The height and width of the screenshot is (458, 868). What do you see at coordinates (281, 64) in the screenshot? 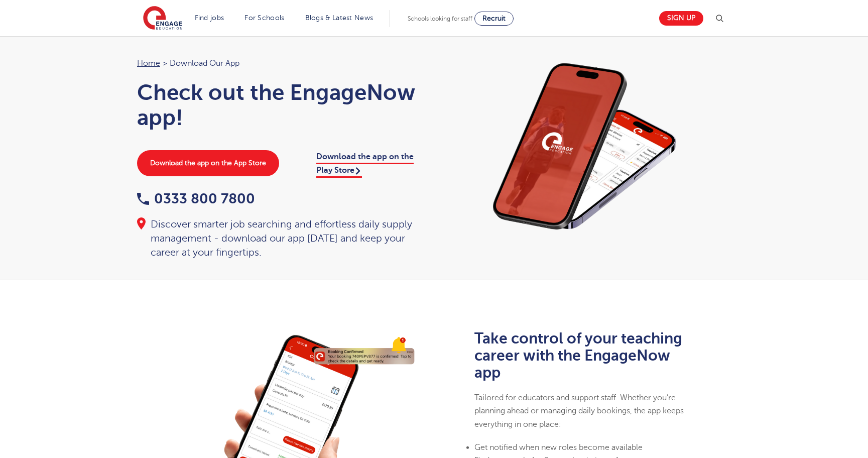
I see `nav: breadcrumb` at bounding box center [281, 64].